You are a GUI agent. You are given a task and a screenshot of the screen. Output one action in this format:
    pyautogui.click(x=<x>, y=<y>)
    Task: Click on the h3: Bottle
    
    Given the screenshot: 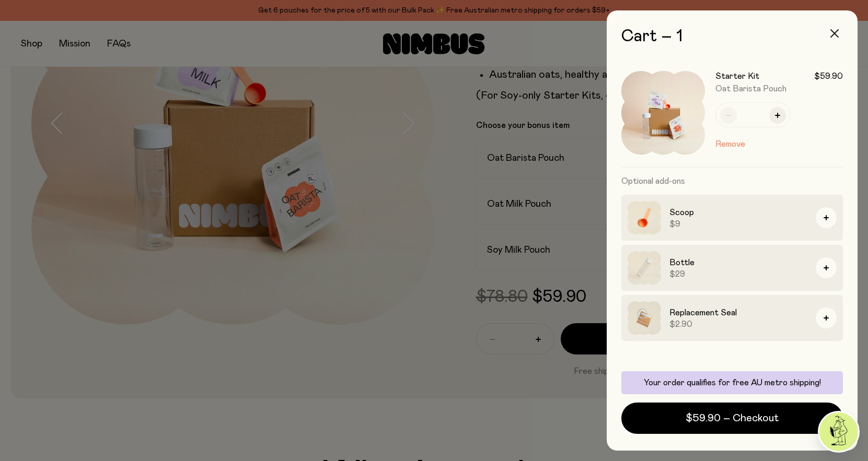 What is the action you would take?
    pyautogui.click(x=738, y=263)
    